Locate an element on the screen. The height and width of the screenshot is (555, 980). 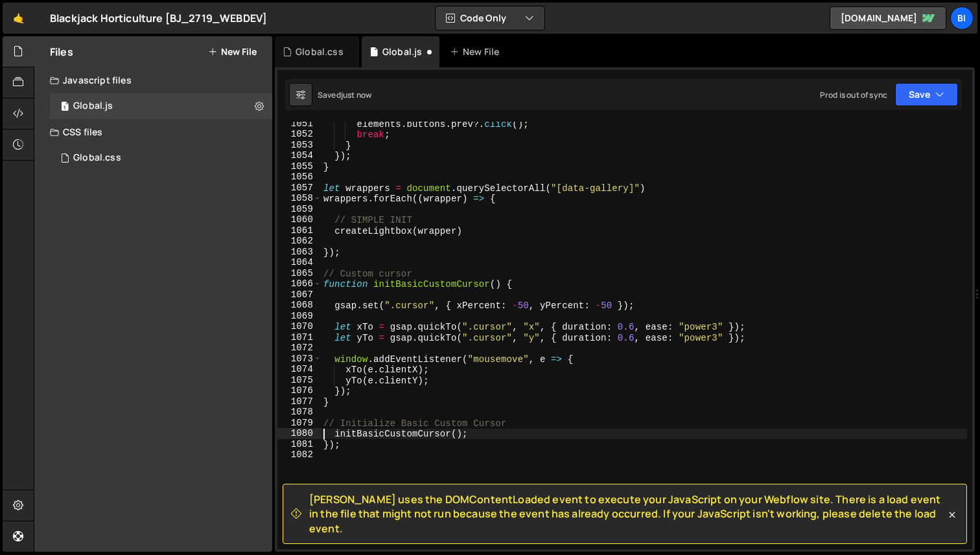
h2: Files is located at coordinates (62, 52).